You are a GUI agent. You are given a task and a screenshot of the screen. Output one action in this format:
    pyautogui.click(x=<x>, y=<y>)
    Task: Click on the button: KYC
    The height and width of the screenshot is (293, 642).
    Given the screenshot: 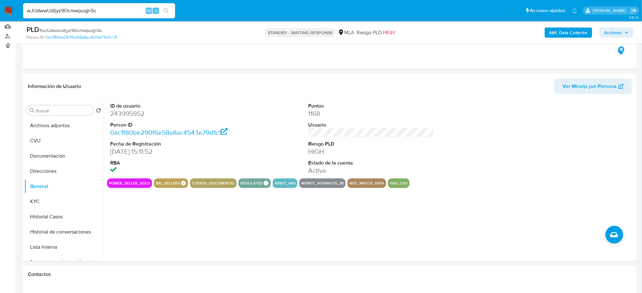 What is the action you would take?
    pyautogui.click(x=64, y=202)
    